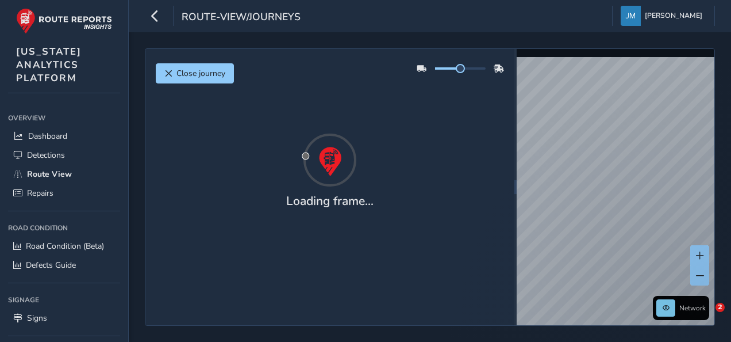 The width and height of the screenshot is (731, 342). What do you see at coordinates (330, 201) in the screenshot?
I see `h4: Loading frame...` at bounding box center [330, 201].